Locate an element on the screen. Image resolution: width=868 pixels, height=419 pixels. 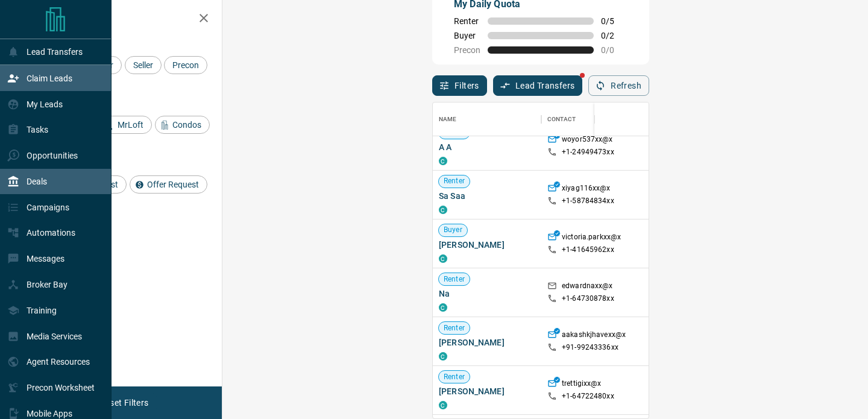
button: Lead Transfers is located at coordinates (538, 86).